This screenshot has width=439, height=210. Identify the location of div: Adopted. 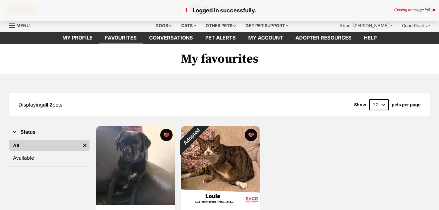
(191, 137).